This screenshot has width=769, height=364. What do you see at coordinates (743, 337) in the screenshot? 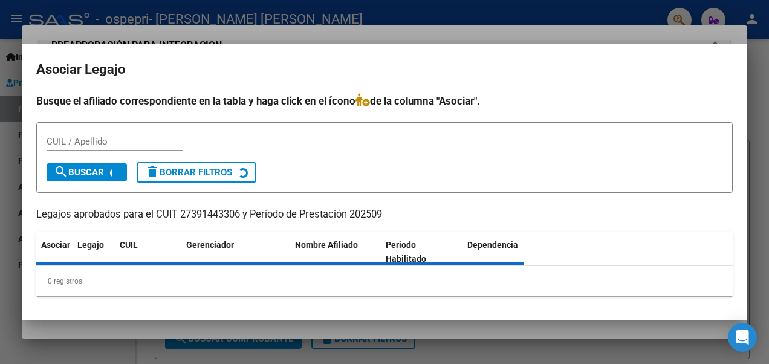
I see `div: Open Intercom Messenger` at bounding box center [743, 337].